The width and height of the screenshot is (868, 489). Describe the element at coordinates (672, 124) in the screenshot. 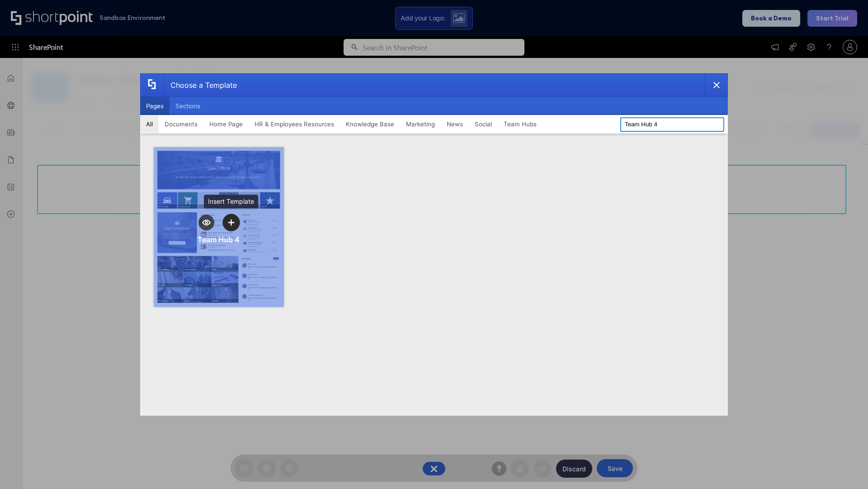

I see `input: Search` at that location.